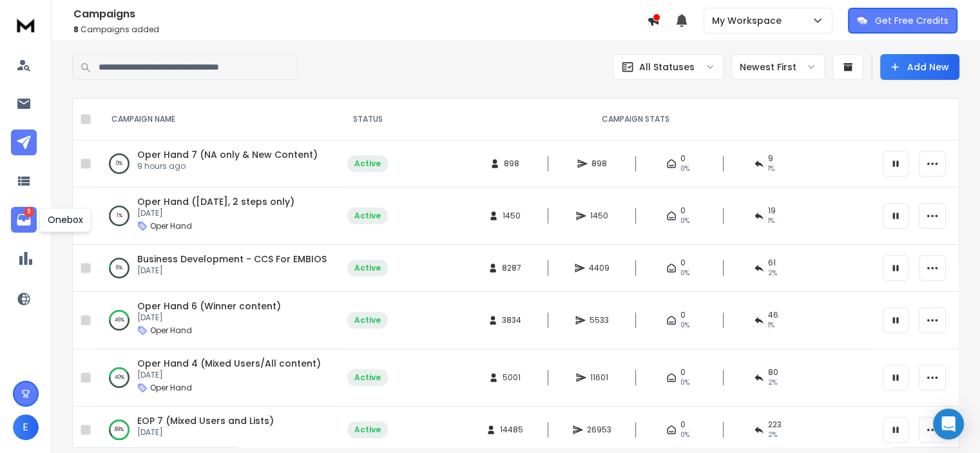 This screenshot has height=453, width=980. What do you see at coordinates (512, 268) in the screenshot?
I see `span: 8287` at bounding box center [512, 268].